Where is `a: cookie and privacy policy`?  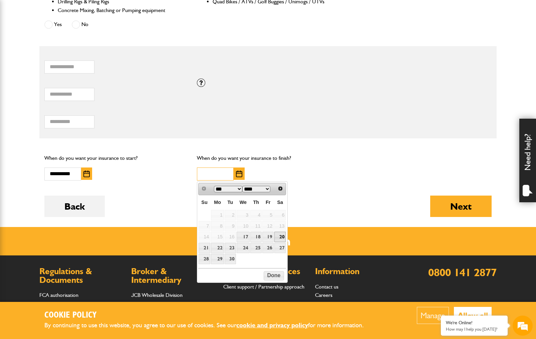
a: cookie and privacy policy is located at coordinates (272, 325).